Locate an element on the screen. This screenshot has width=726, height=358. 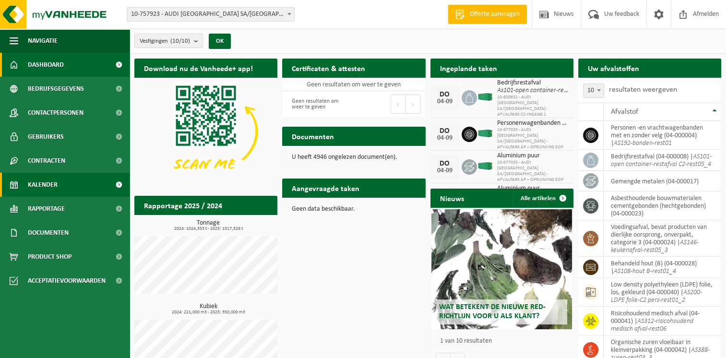
h2: Certificaten & attesten is located at coordinates (328, 68).